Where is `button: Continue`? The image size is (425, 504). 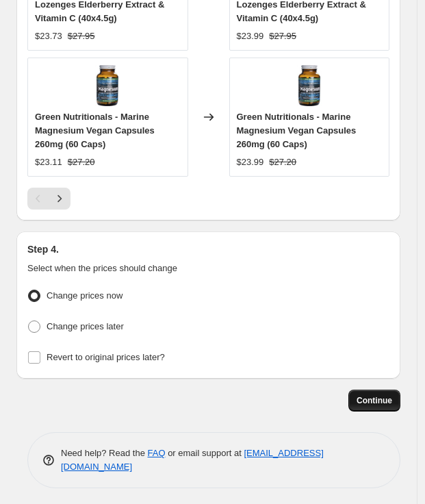
button: Continue is located at coordinates (374, 401).